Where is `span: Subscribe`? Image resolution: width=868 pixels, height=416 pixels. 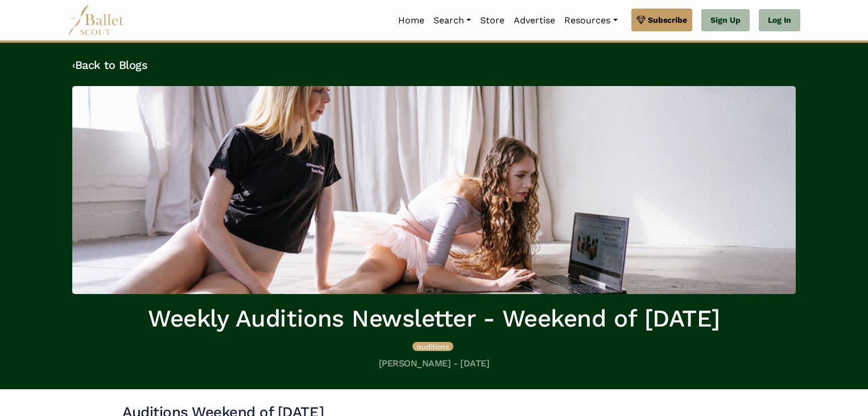
span: Subscribe is located at coordinates (667, 20).